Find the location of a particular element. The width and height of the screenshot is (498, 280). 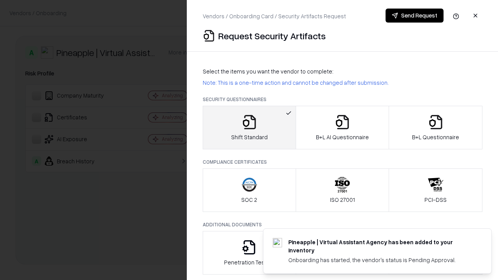

button: PCI-DSS is located at coordinates (436, 190).